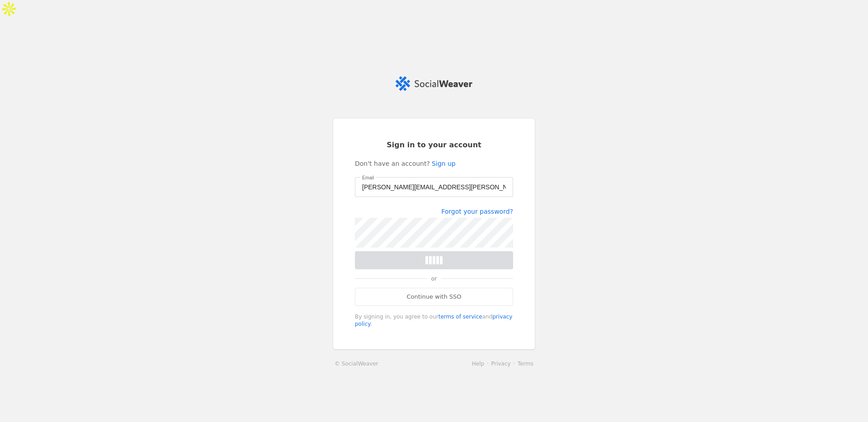  Describe the element at coordinates (368, 178) in the screenshot. I see `mat-label: Email` at that location.